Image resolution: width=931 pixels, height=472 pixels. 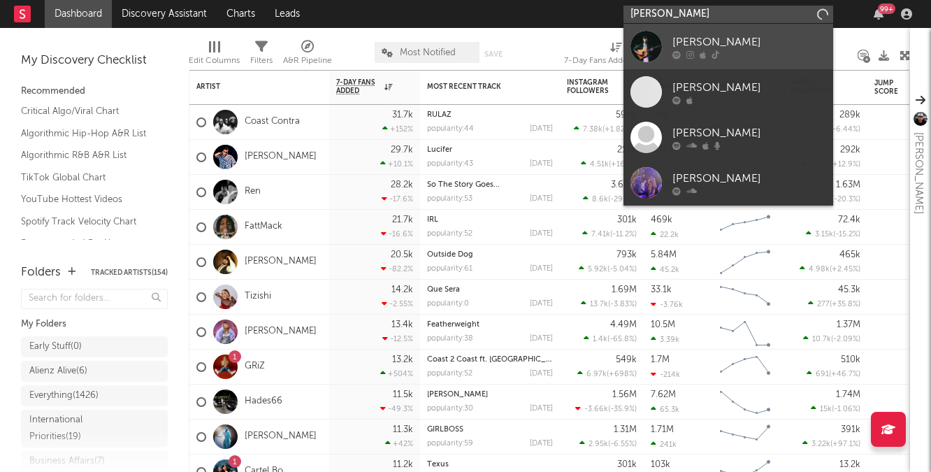 What do you see at coordinates (254, 366) in the screenshot?
I see `a: GRiZ` at bounding box center [254, 366].